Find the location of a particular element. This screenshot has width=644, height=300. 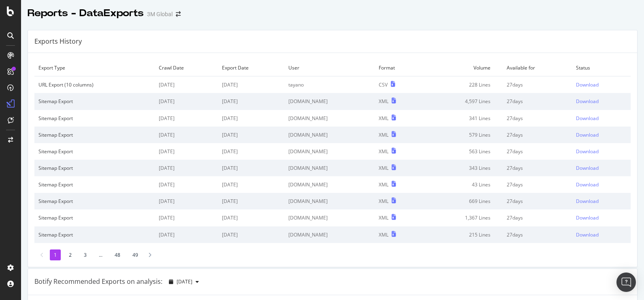

div: 3M Global is located at coordinates (159, 14).